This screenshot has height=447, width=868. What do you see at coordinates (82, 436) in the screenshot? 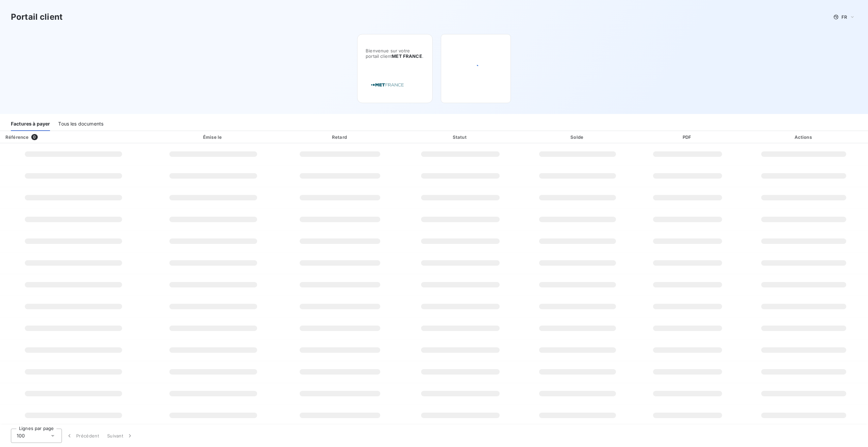
I see `button: Précédent` at bounding box center [82, 436].